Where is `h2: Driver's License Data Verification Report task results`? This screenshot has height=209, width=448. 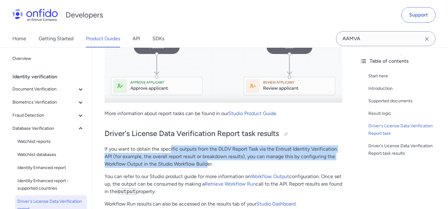 h2: Driver's License Data Verification Report task results is located at coordinates (224, 134).